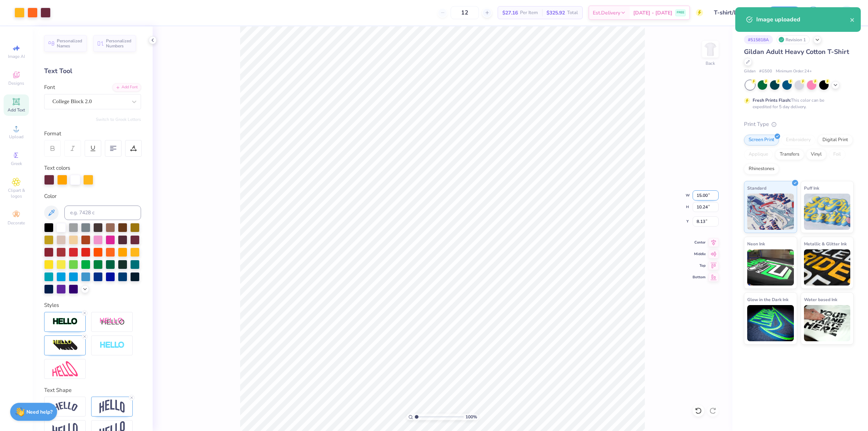 Image resolution: width=868 pixels, height=431 pixels. I want to click on div: Applique, so click(759, 155).